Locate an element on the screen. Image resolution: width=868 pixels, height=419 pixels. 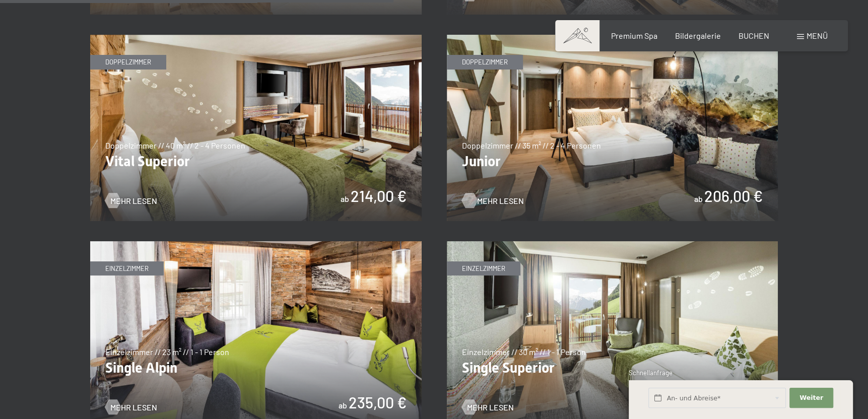
span: Premium Spa is located at coordinates (634, 35).